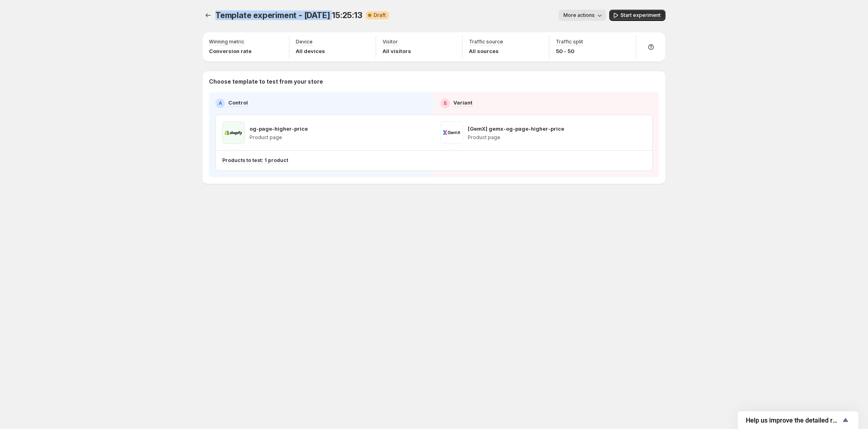  I want to click on p: [GemX] gemx-og-page-higher-price, so click(516, 129).